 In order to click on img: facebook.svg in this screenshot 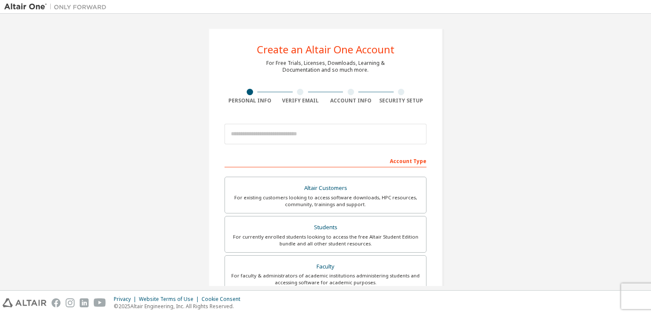, I will do `click(56, 302)`.